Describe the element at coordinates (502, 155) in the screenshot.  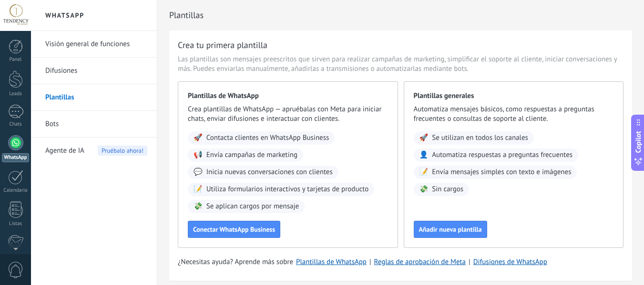
I see `span: Automatiza respuestas a preguntas frecuentes` at that location.